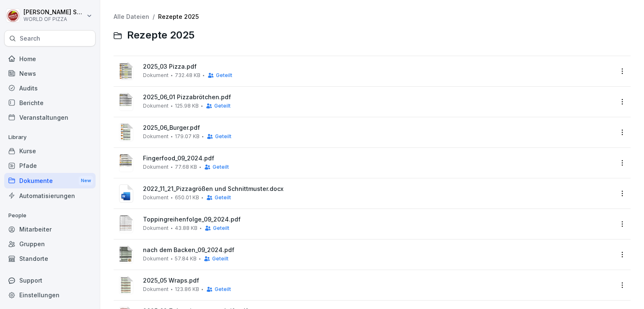 Image resolution: width=644 pixels, height=309 pixels. Describe the element at coordinates (50, 196) in the screenshot. I see `a: Automatisierungen` at that location.